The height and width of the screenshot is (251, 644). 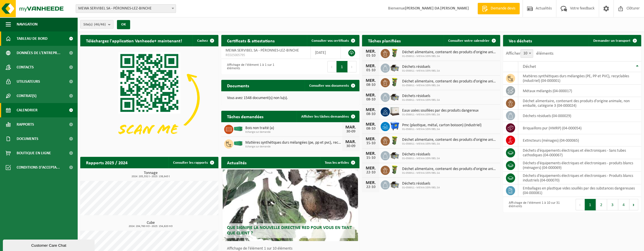 What do you see at coordinates (134, 40) in the screenshot?
I see `h2: Téléchargez l'application Vanheede+ maintenant!` at bounding box center [134, 40].